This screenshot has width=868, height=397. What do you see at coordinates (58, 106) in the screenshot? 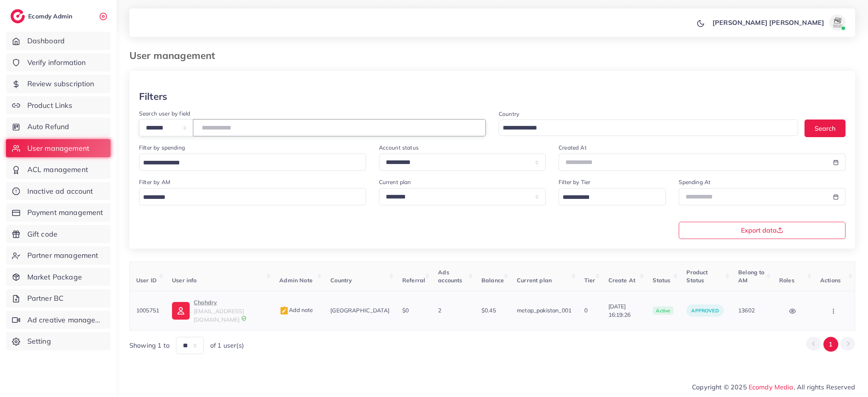
I see `a: Product Links` at bounding box center [58, 106].